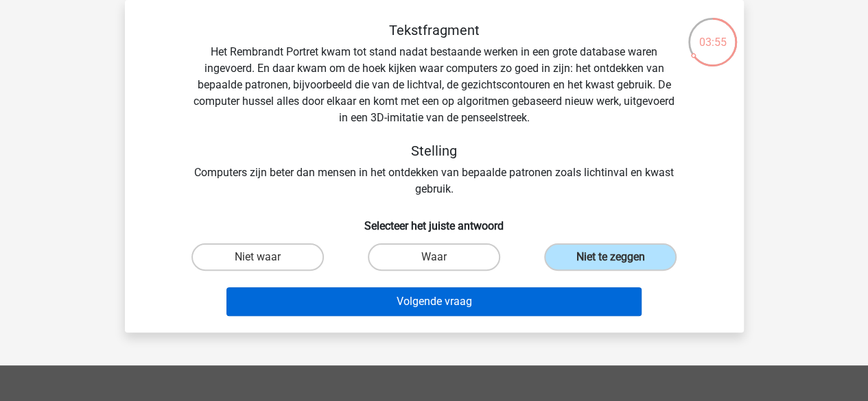 The height and width of the screenshot is (401, 868). What do you see at coordinates (610, 258) in the screenshot?
I see `label: Niet te zeggen` at bounding box center [610, 258].